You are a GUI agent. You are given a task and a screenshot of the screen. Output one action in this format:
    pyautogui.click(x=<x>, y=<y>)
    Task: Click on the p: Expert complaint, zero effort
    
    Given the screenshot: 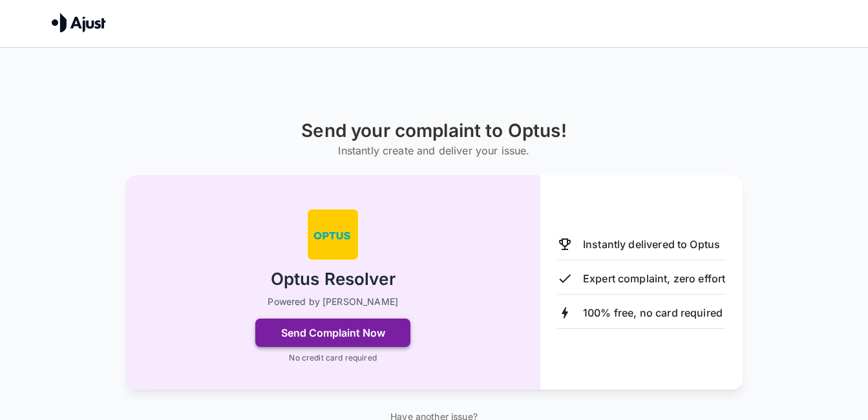 What is the action you would take?
    pyautogui.click(x=654, y=278)
    